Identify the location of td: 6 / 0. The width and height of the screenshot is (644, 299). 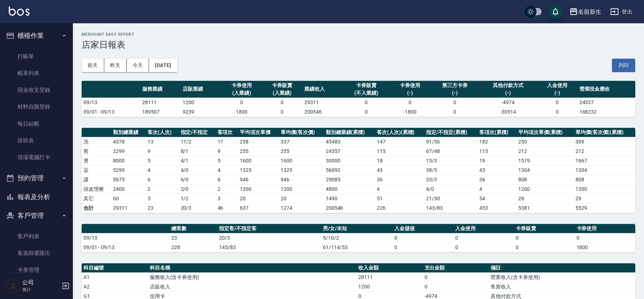
(197, 180).